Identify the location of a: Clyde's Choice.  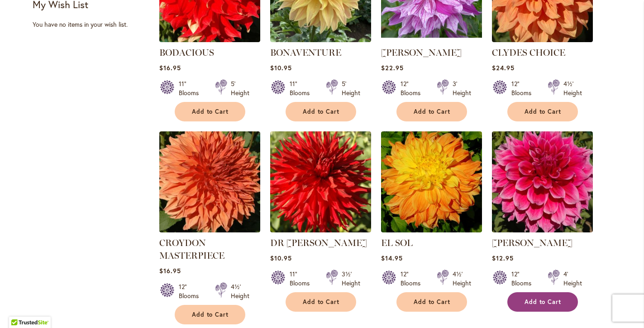
(542, 40).